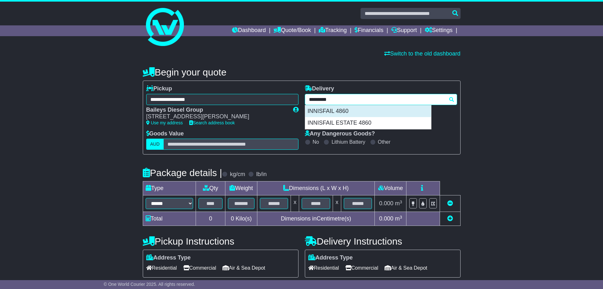  I want to click on h4: Pickup Instructions, so click(221, 241).